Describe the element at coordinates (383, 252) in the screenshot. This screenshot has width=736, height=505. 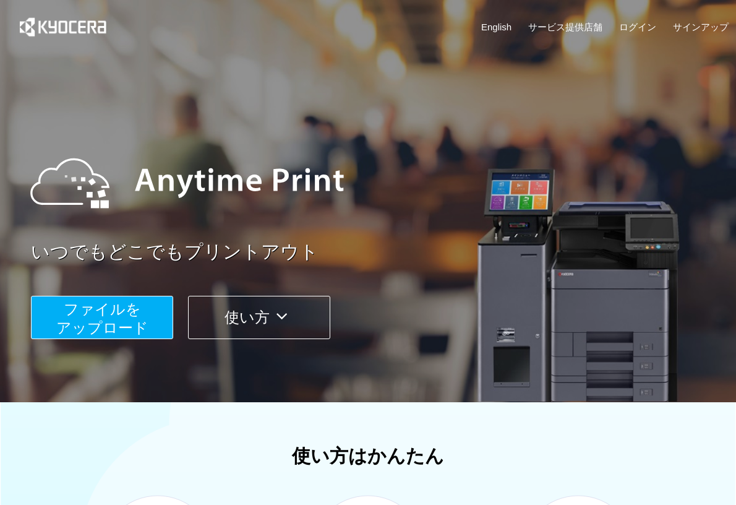
I see `a: いつでもどこでもプリントアウト` at that location.